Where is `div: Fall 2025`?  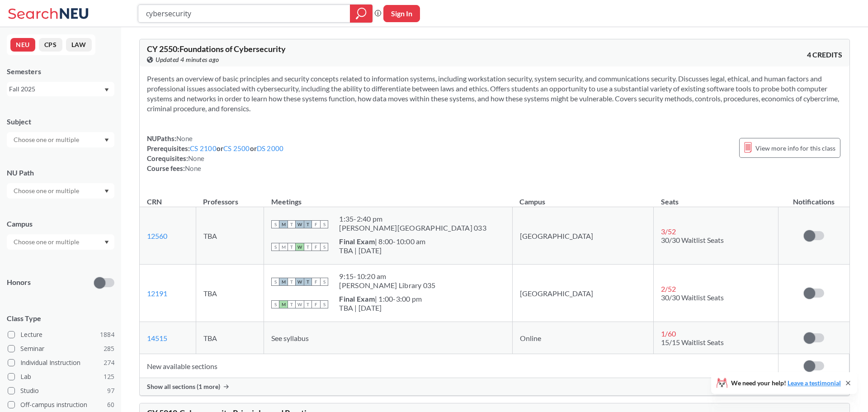
div: Fall 2025 is located at coordinates (56, 89).